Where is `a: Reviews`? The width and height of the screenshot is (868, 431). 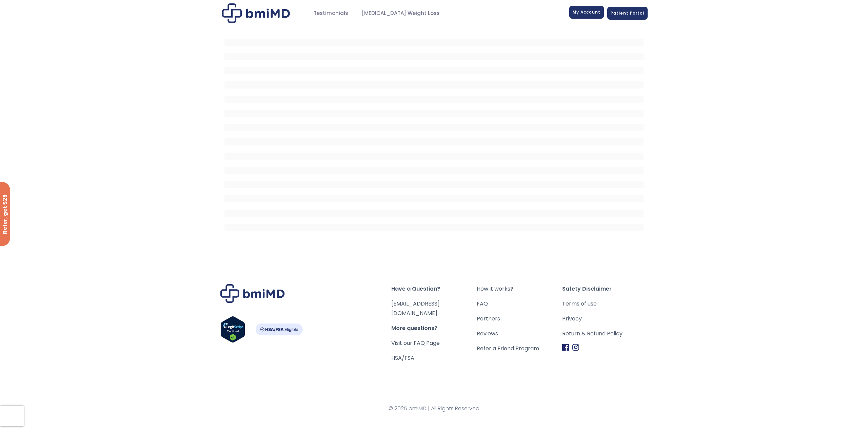 a: Reviews is located at coordinates (520, 334).